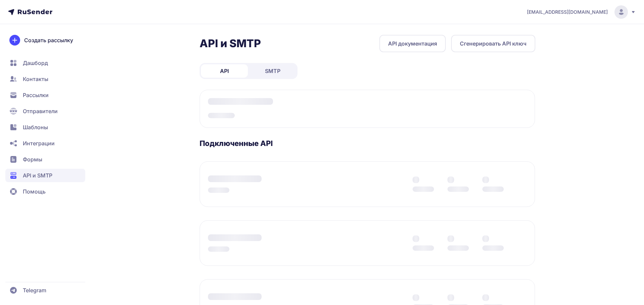  I want to click on a: API документация, so click(413, 43).